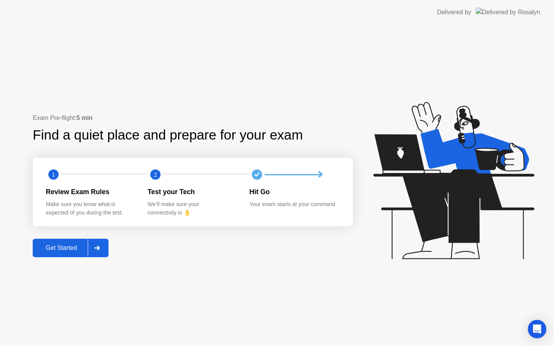 Image resolution: width=554 pixels, height=346 pixels. Describe the element at coordinates (537, 329) in the screenshot. I see `div: Open Intercom Messenger` at that location.